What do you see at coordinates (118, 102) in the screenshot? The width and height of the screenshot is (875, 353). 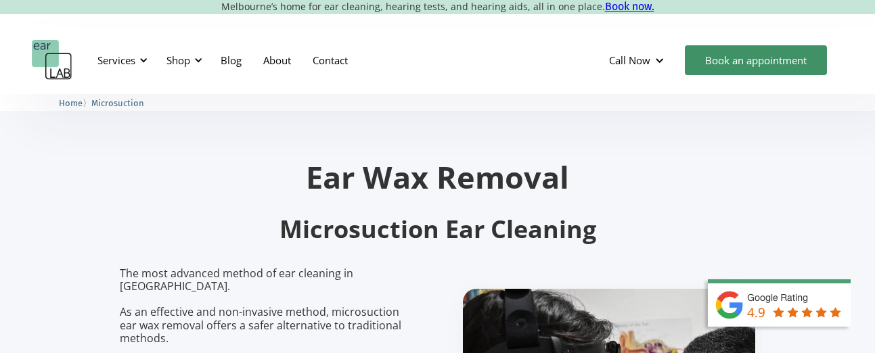 I see `a: Microsuction` at bounding box center [118, 102].